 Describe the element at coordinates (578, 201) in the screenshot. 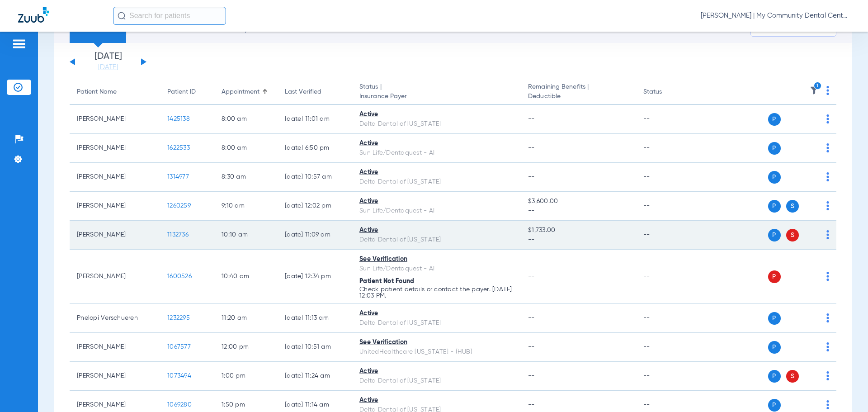

I see `span: $3,600.00` at that location.